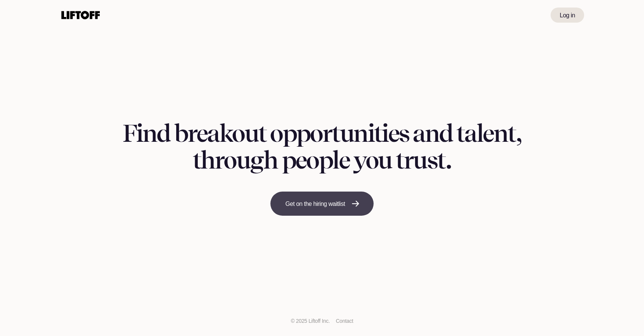 This screenshot has width=644, height=336. Describe the element at coordinates (566, 15) in the screenshot. I see `a: Log in` at that location.